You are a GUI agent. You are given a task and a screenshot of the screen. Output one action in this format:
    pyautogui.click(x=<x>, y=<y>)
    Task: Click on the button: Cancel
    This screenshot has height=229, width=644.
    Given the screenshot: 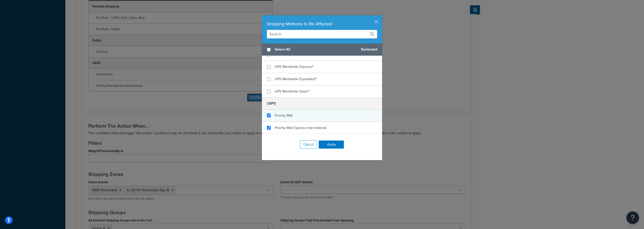 What is the action you would take?
    pyautogui.click(x=309, y=144)
    